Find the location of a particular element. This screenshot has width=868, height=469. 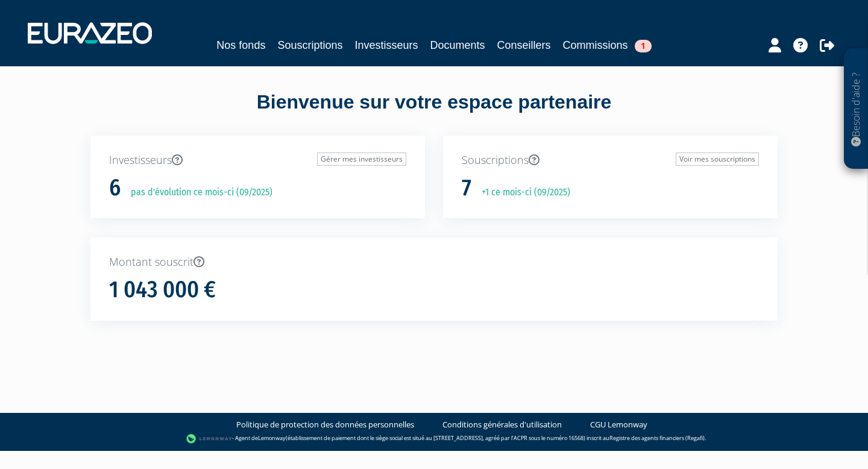

p: +1 ce mois-ci (09/2025) is located at coordinates (521, 192).